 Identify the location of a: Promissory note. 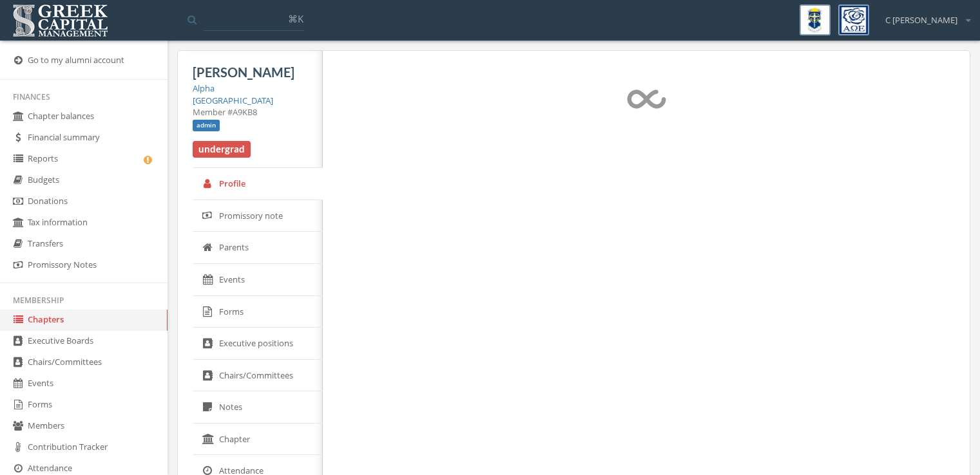
(257, 216).